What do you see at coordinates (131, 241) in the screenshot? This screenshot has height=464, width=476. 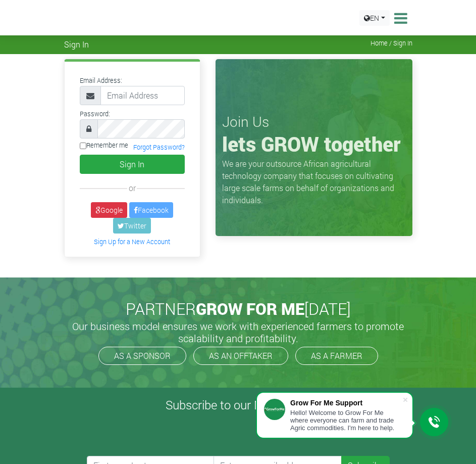 I see `a: Sign Up for a New Account` at bounding box center [131, 241].